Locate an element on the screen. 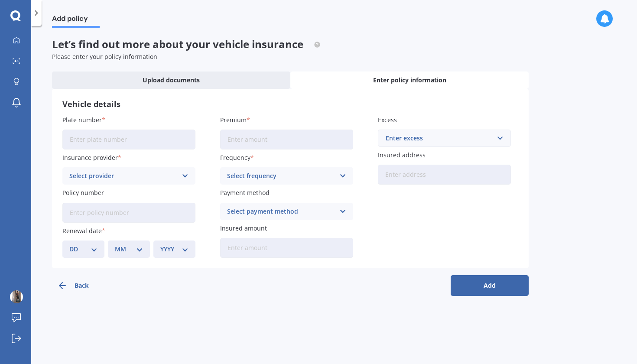  span: Renewal date is located at coordinates (82, 230).